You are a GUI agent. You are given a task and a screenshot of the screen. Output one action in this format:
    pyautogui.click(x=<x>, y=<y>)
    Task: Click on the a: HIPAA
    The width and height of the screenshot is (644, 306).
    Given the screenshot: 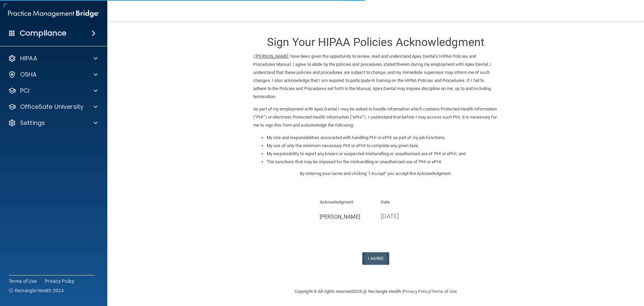 What is the action you would take?
    pyautogui.click(x=53, y=59)
    